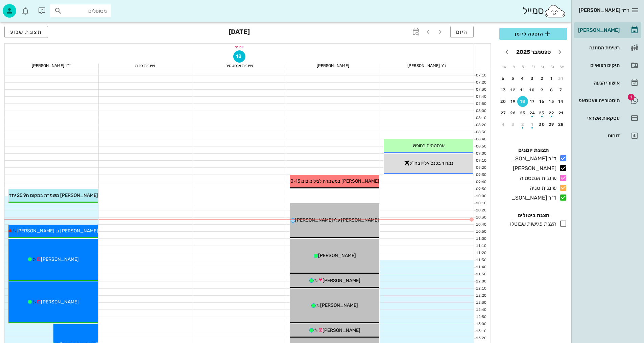 The image size is (644, 343). What do you see at coordinates (551, 102) in the screenshot?
I see `button: 15` at bounding box center [551, 102].